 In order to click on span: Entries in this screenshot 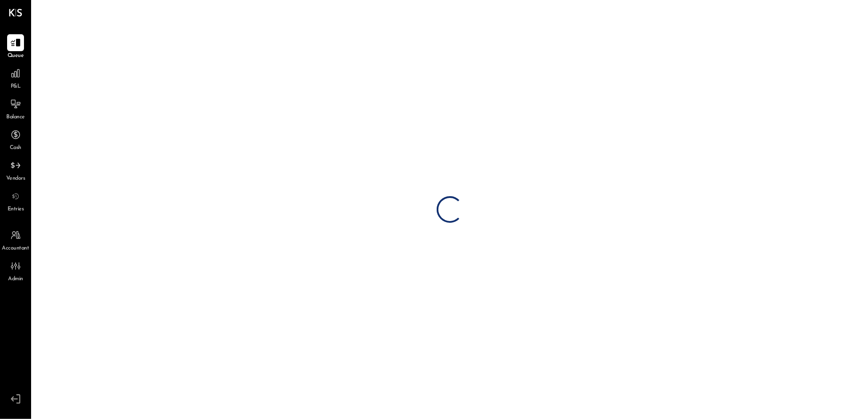, I will do `click(16, 209)`.